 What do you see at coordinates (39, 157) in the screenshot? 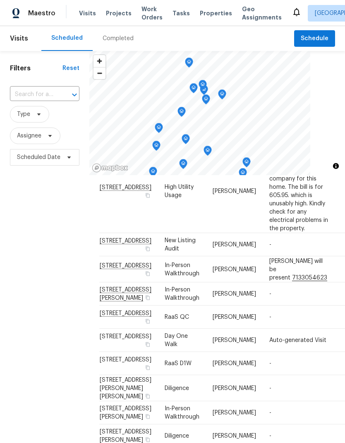
I see `span: Scheduled Date` at bounding box center [39, 157].